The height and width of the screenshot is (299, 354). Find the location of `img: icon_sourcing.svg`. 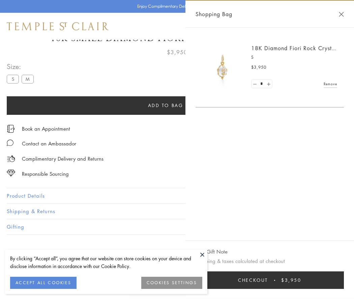

img: icon_sourcing.svg is located at coordinates (11, 173).